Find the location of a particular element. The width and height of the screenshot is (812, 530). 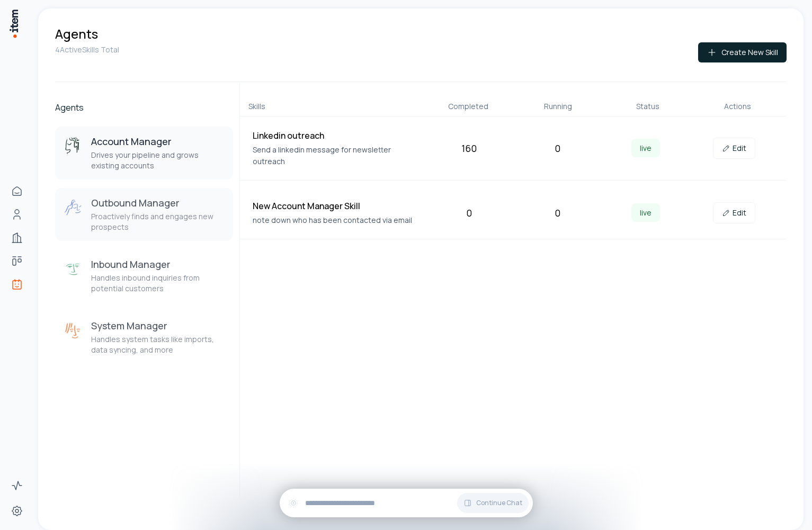

div: Skills is located at coordinates (333, 106).